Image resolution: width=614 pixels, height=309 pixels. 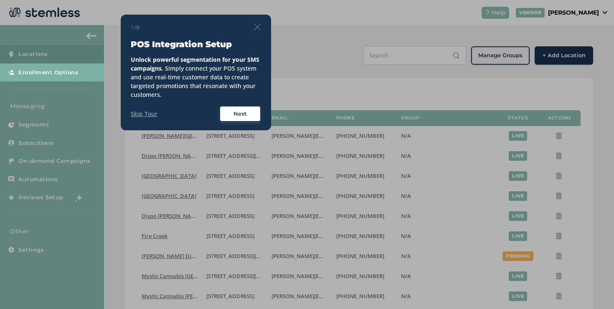 I want to click on span: Next, so click(x=240, y=114).